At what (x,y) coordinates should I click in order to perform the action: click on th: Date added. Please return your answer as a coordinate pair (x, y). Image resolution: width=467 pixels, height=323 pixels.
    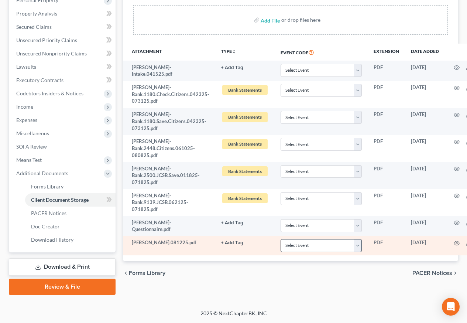
    Looking at the image, I should click on (425, 52).